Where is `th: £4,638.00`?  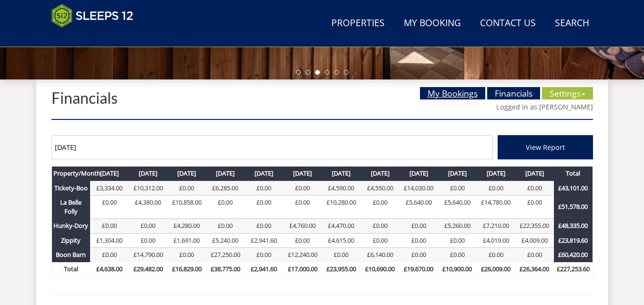 th: £4,638.00 is located at coordinates (109, 269).